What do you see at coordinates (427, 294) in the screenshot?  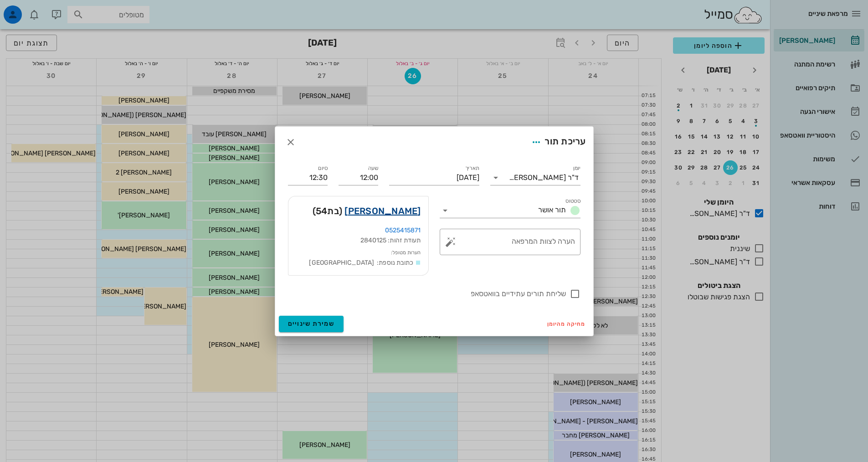 I see `label: שליחת תורים עתידיים בוואטסאפ` at bounding box center [427, 294].